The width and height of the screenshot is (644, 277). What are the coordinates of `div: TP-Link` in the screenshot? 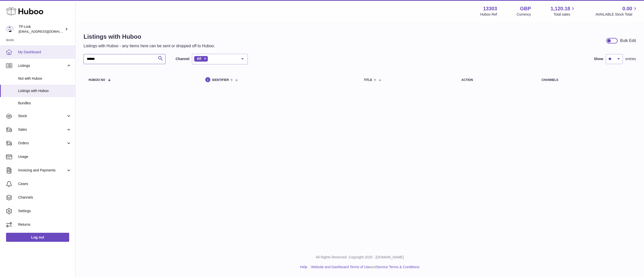 It's located at (41, 29).